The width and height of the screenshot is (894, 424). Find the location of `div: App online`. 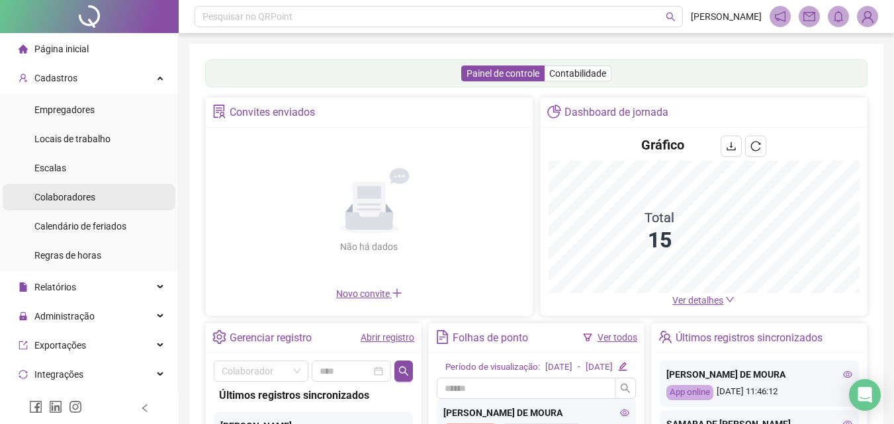

div: App online is located at coordinates (689, 392).